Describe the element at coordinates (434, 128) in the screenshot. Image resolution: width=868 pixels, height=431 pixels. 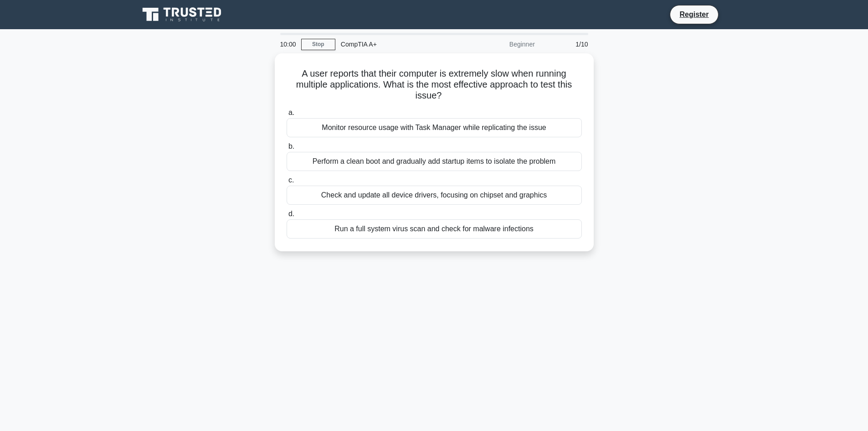
I see `div: Monitor resource usage with Task Manager while replicating the issue` at that location.